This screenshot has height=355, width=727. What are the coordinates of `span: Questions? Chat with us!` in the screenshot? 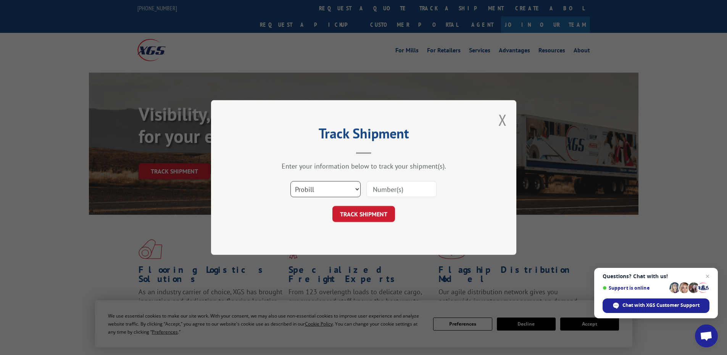 It's located at (656, 276).